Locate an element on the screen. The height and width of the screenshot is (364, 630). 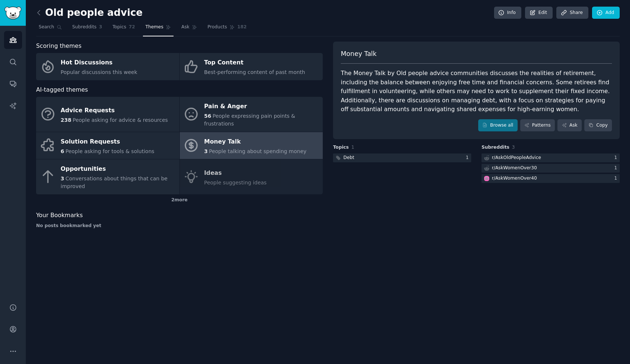
a: Browse all is located at coordinates (498, 126).